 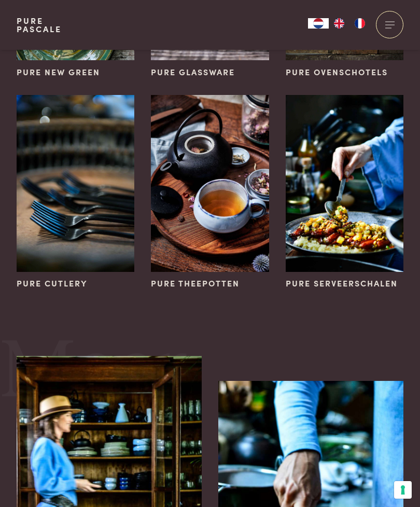 I want to click on span: Pure Cutlery, so click(x=52, y=283).